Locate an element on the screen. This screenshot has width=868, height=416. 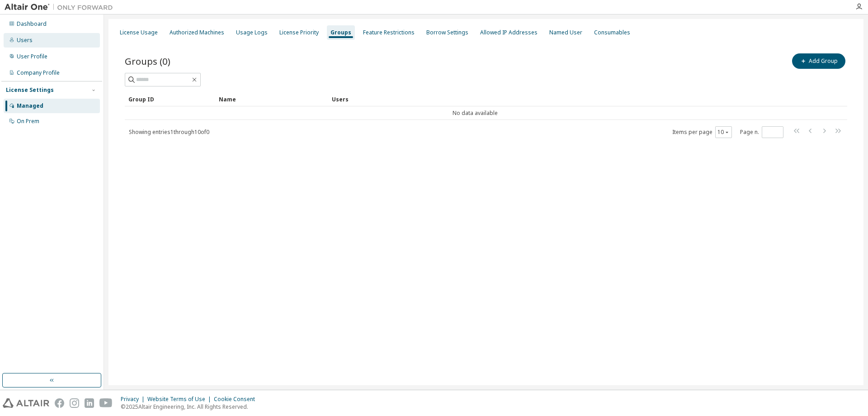
div: License Settings is located at coordinates (30, 90).